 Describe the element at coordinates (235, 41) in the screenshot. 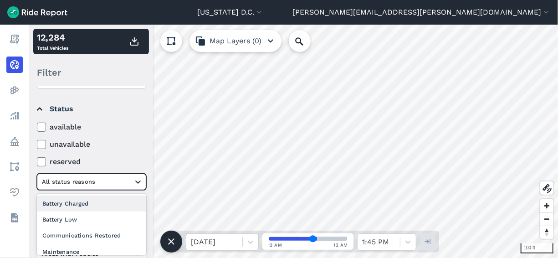

I see `button: Map Layers (0)` at that location.